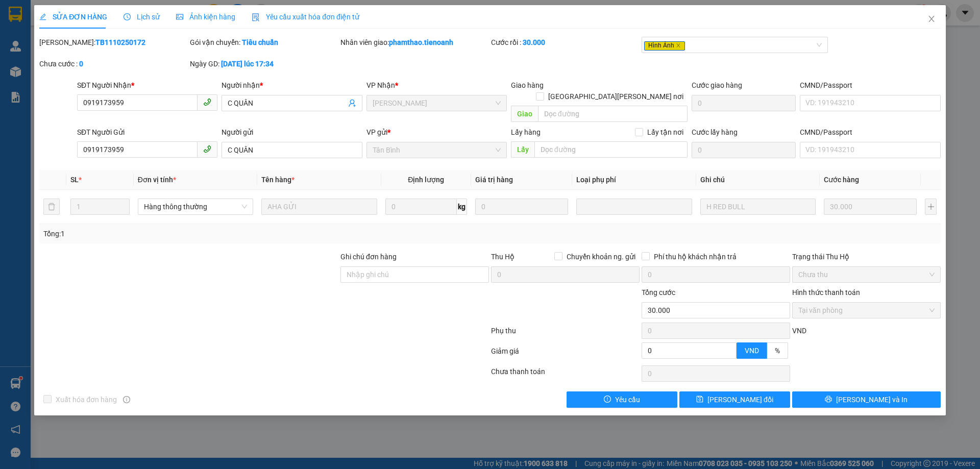 This screenshot has height=469, width=980. Describe the element at coordinates (147, 132) in the screenshot. I see `div: SĐT Người Gửi` at that location.